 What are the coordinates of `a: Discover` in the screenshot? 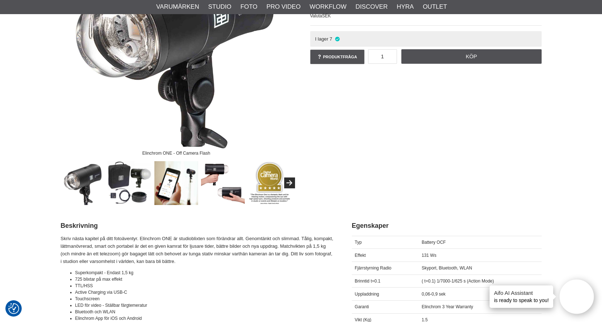 It's located at (372, 7).